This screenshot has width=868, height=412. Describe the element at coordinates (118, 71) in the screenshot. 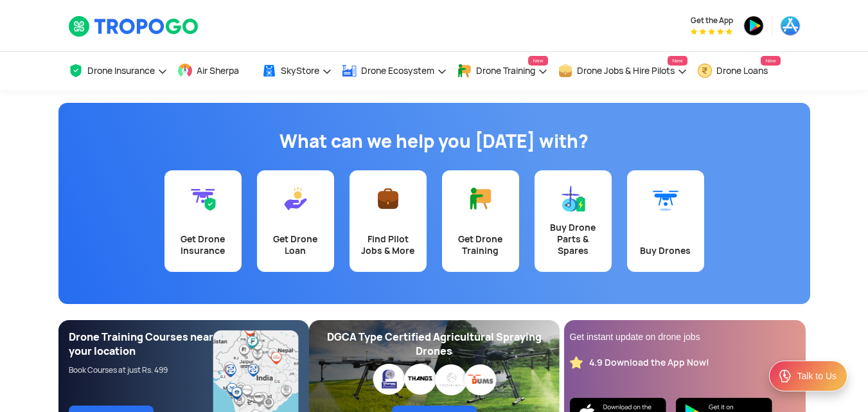

I see `a: Drone Insurance` at that location.